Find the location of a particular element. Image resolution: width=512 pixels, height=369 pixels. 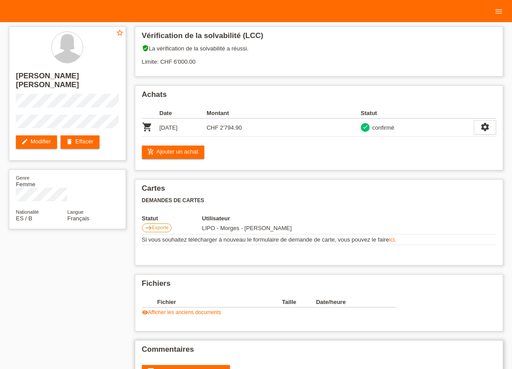

span: Français is located at coordinates (78, 218).